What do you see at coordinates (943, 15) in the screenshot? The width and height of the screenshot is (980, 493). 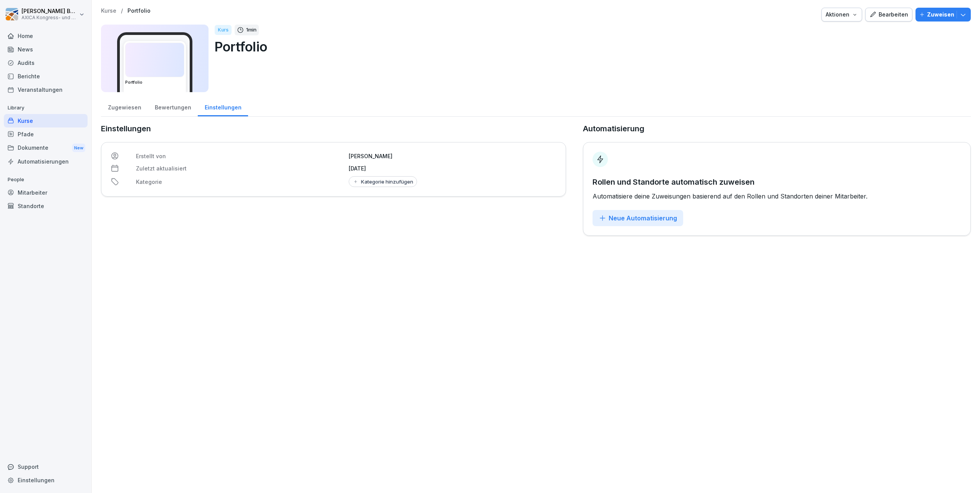 I see `button: Zuweisen` at bounding box center [943, 15].